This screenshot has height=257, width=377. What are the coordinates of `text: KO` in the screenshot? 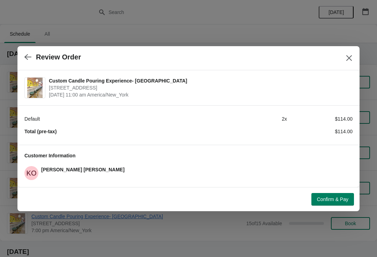 It's located at (31, 173).